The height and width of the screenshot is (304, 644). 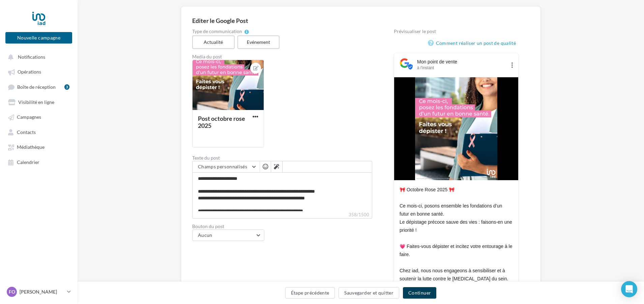 I want to click on button: Notifications, so click(x=37, y=57).